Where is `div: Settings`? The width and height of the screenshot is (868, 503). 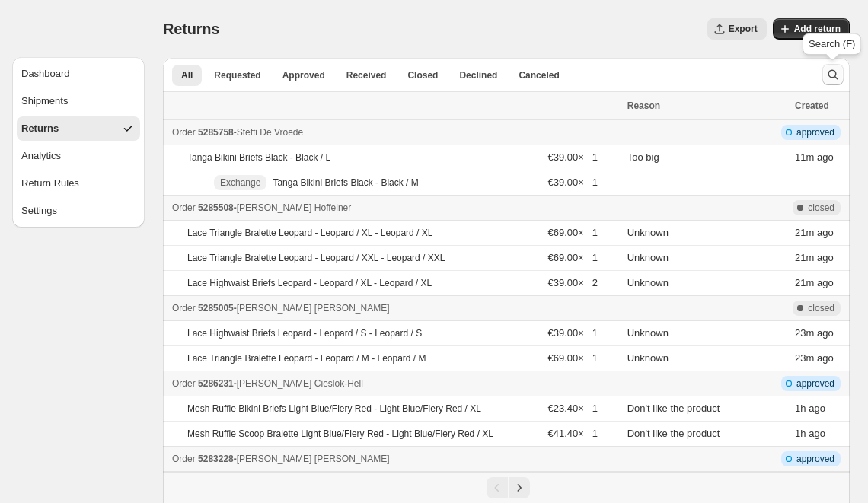
div: Settings is located at coordinates (38, 211).